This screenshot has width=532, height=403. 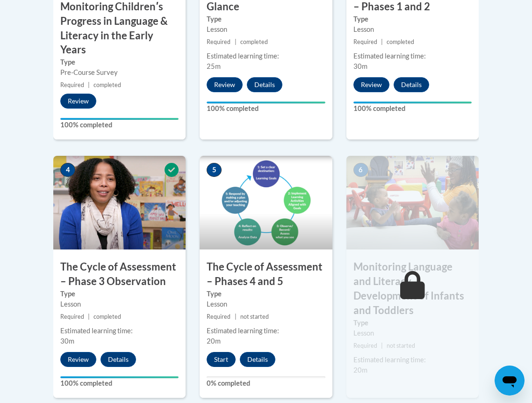 What do you see at coordinates (412, 288) in the screenshot?
I see `h3: Monitoring Language and Literacy Development of Infants and Toddlers` at bounding box center [412, 288].